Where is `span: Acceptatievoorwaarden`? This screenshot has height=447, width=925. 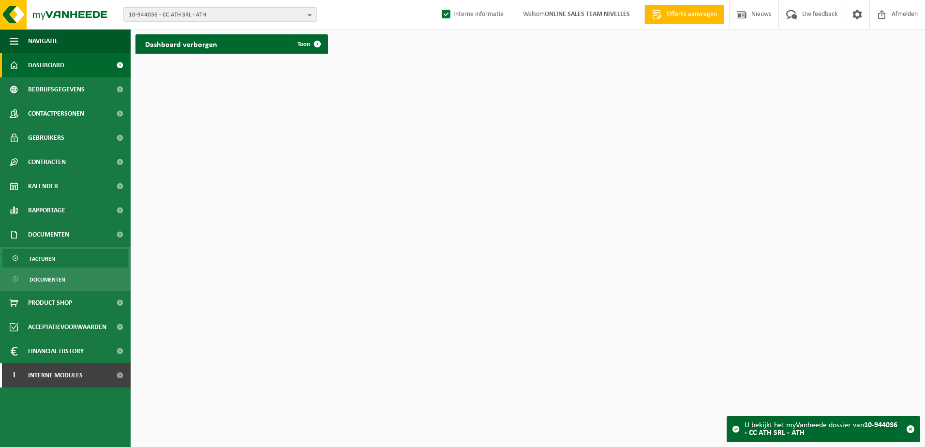
span: Acceptatievoorwaarden is located at coordinates (67, 327).